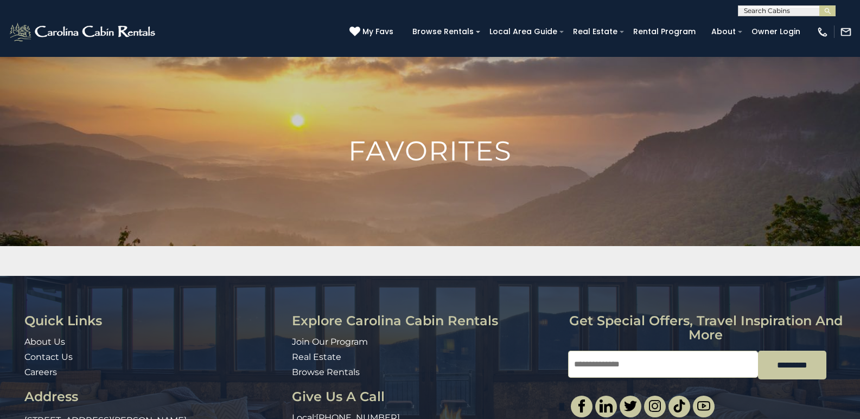  What do you see at coordinates (154, 321) in the screenshot?
I see `h3: Quick Links` at bounding box center [154, 321].